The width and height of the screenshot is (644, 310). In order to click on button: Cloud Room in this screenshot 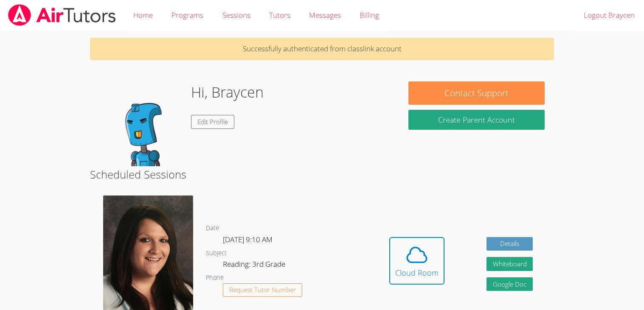, I will do `click(417, 261)`.